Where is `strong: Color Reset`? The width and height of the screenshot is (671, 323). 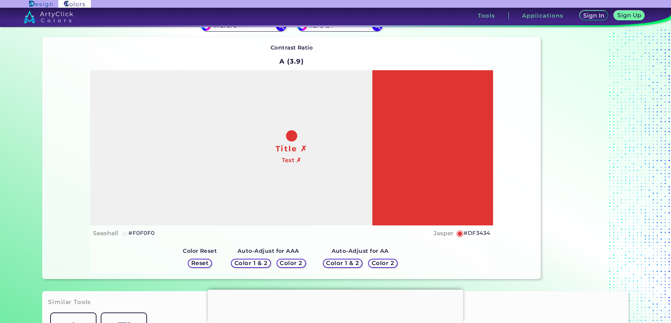
strong: Color Reset is located at coordinates (200, 251).